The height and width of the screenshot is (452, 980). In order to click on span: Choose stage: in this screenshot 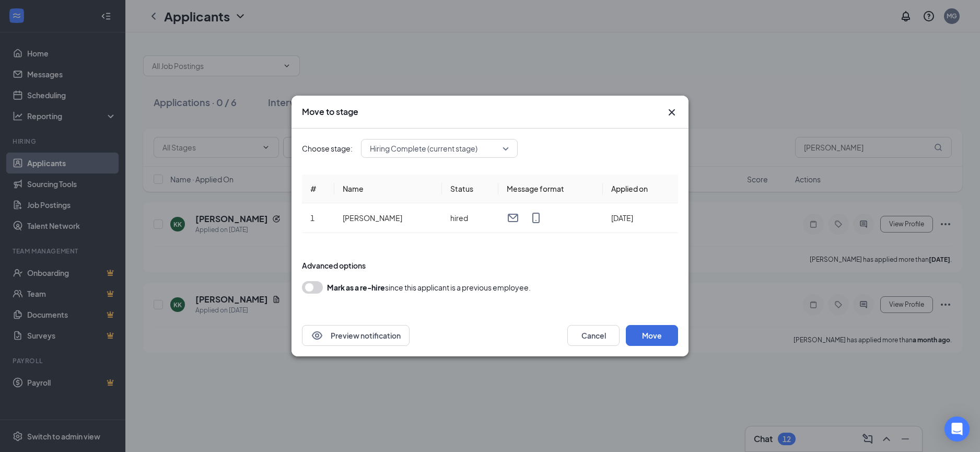, I will do `click(327, 149)`.